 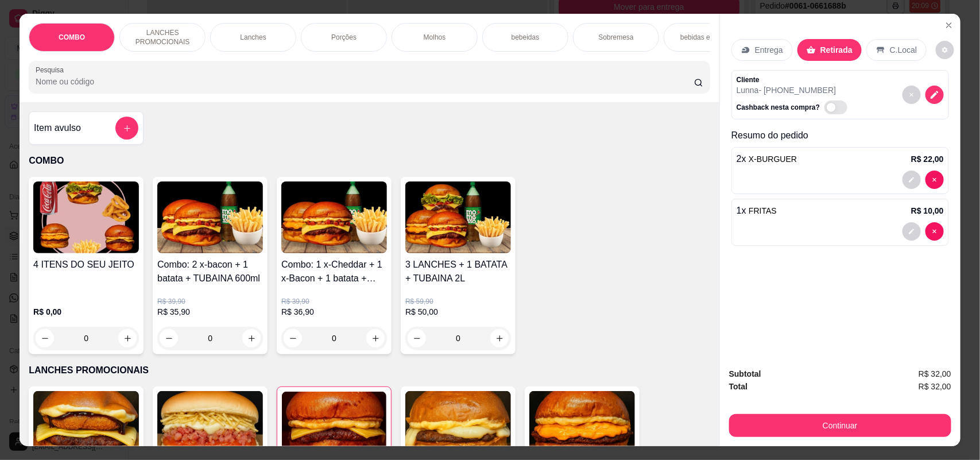 I want to click on p: Retirada, so click(x=837, y=50).